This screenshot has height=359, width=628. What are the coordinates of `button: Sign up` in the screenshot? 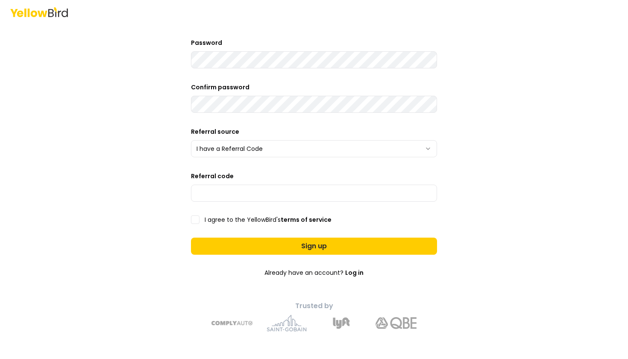 It's located at (314, 246).